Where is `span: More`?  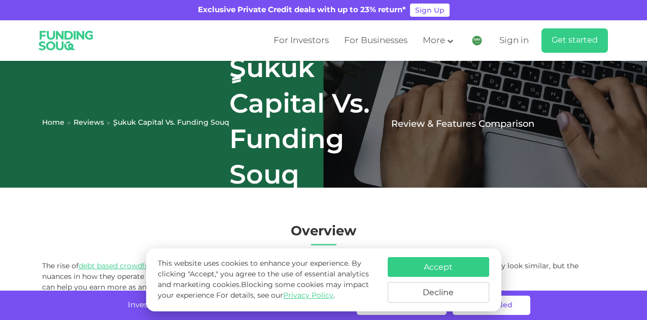 span: More is located at coordinates (434, 41).